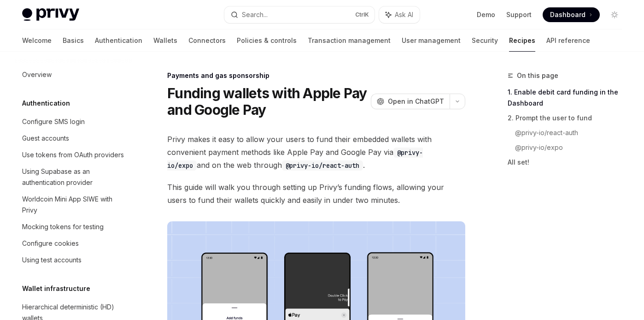 This screenshot has width=644, height=320. I want to click on a: Policies & controls, so click(266, 41).